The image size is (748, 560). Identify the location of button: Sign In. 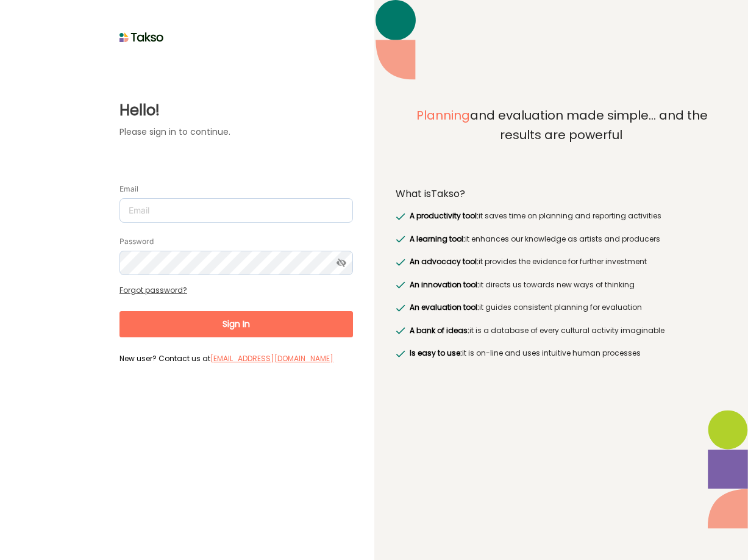
(236, 324).